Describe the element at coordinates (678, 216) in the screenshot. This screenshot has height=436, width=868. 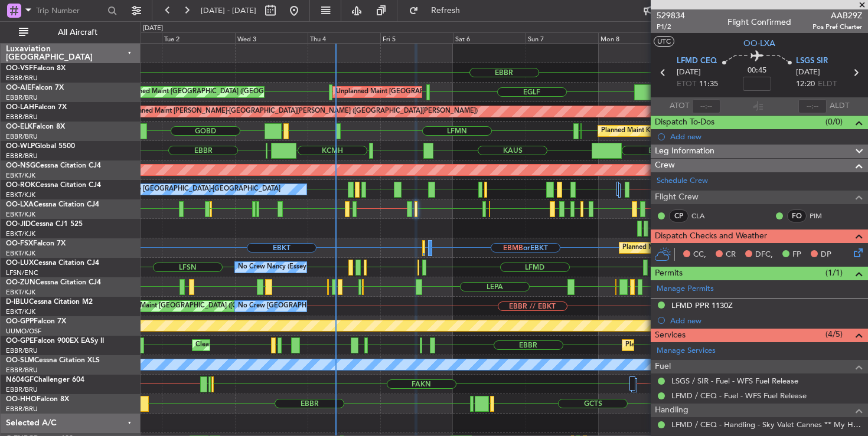
I see `div: CP` at that location.